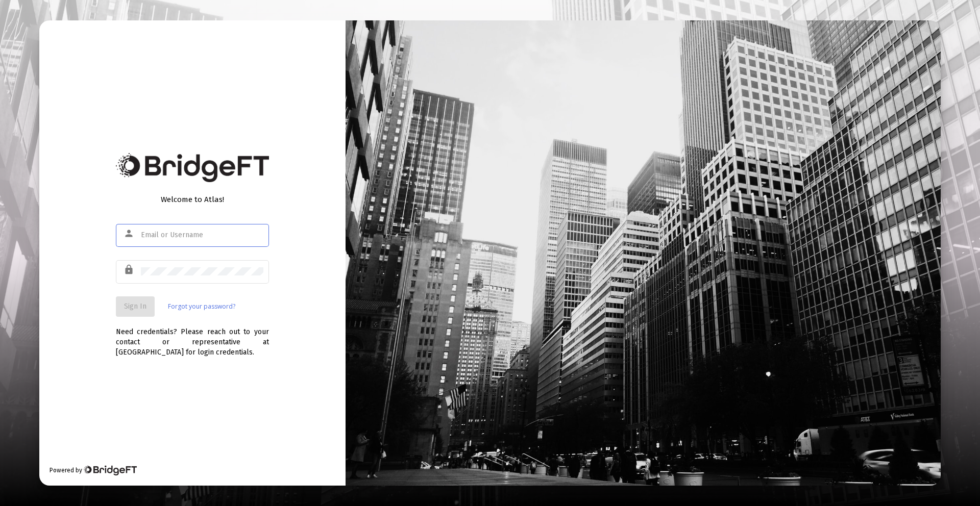 Image resolution: width=980 pixels, height=506 pixels. I want to click on span: Sign In, so click(135, 306).